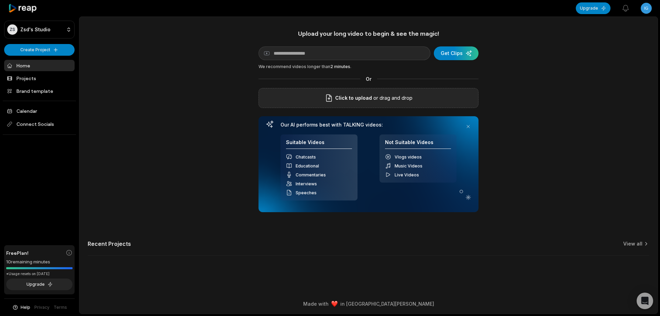  Describe the element at coordinates (340, 66) in the screenshot. I see `span: 2 minutes` at that location.